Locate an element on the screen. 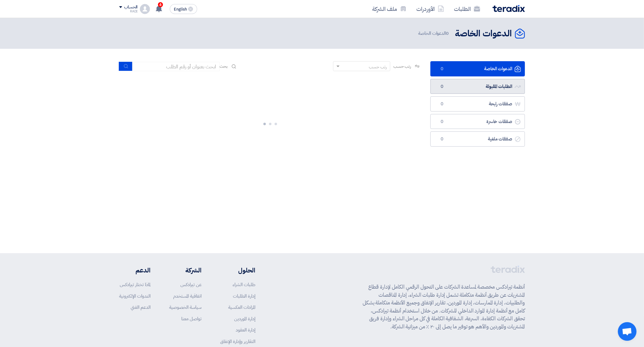 This screenshot has height=347, width=644. a: الطلبات المقبولة0 is located at coordinates (478, 86).